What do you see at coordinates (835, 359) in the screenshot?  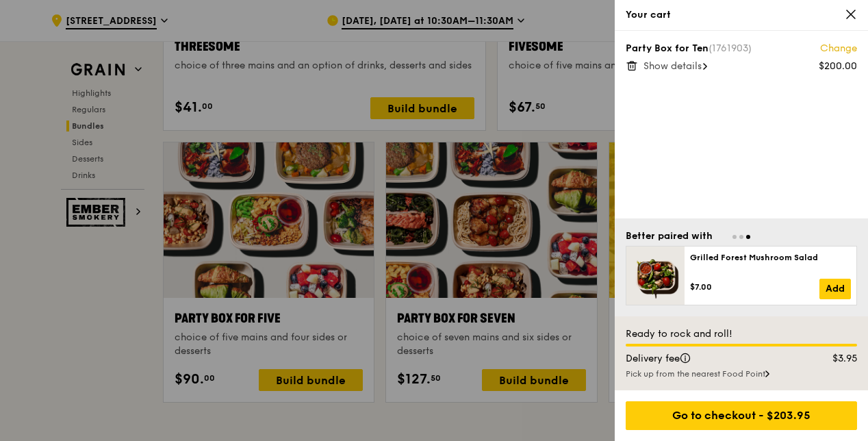 I see `div: $3.95` at bounding box center [835, 359].